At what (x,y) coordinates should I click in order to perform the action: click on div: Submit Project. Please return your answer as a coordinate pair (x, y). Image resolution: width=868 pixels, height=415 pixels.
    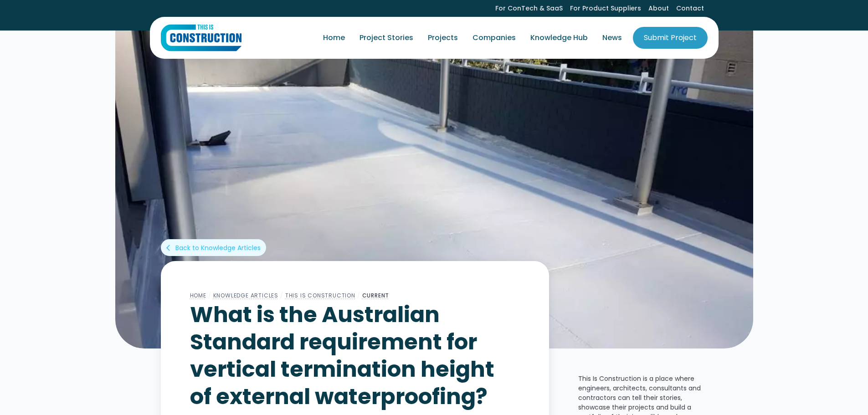
    Looking at the image, I should click on (670, 38).